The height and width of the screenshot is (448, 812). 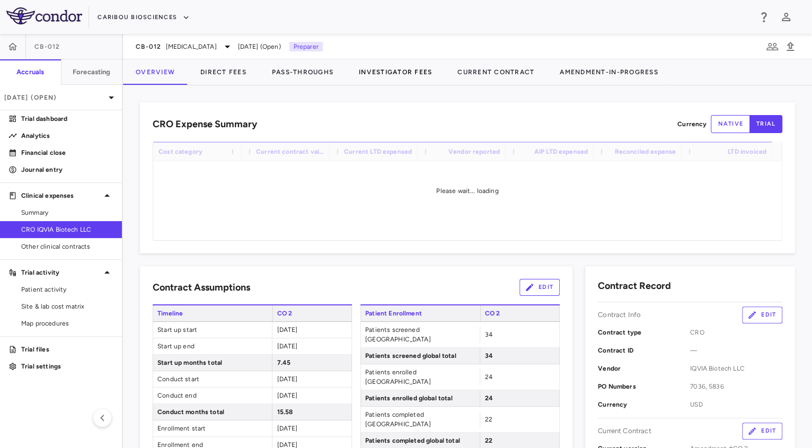 I want to click on span: CRO IQVIA Biotech LLC, so click(x=67, y=229).